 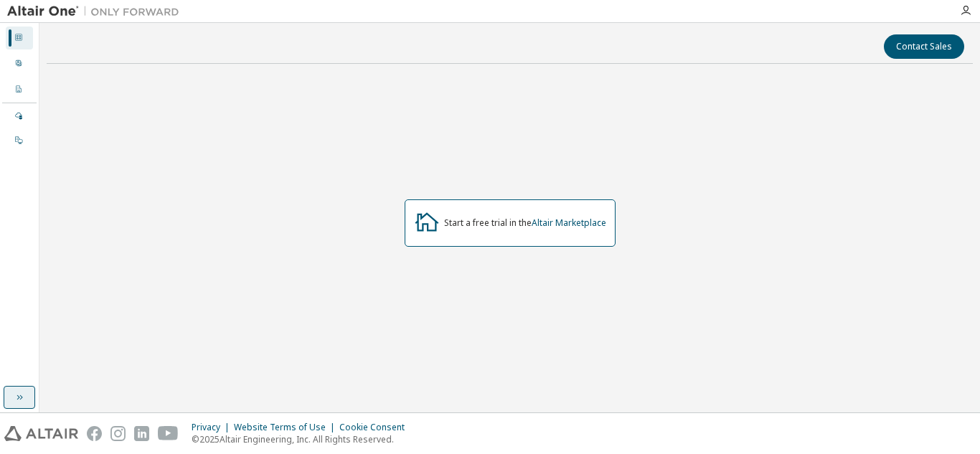 What do you see at coordinates (302, 439) in the screenshot?
I see `p: © 2025 Altair Engineering, Inc. All Rights Reserved.` at bounding box center [302, 439].